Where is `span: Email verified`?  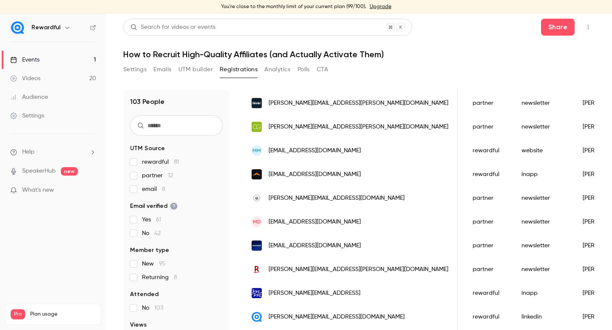
span: Email verified is located at coordinates (154, 206).